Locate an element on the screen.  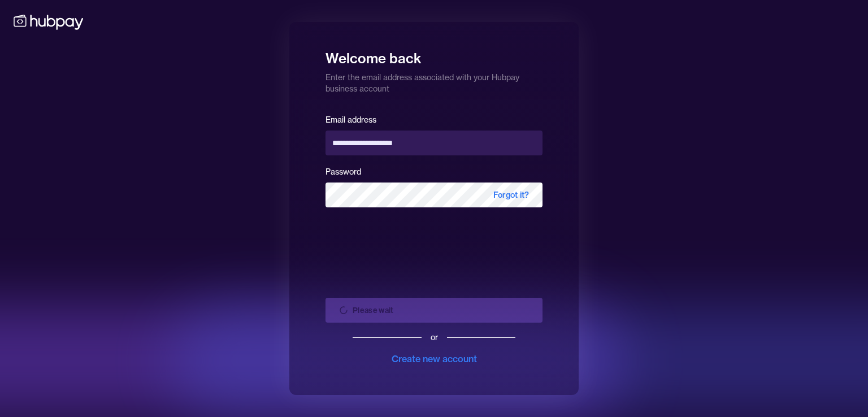
h1: Welcome back is located at coordinates (434, 55).